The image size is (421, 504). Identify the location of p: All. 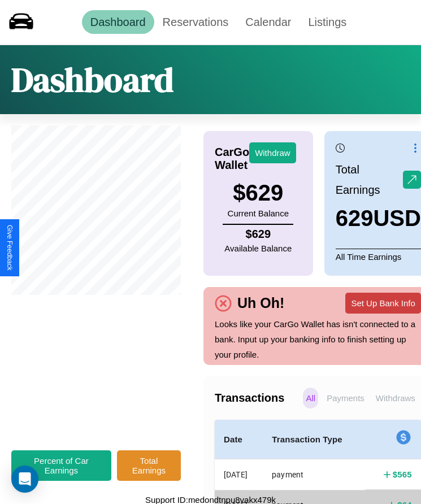
(310, 398).